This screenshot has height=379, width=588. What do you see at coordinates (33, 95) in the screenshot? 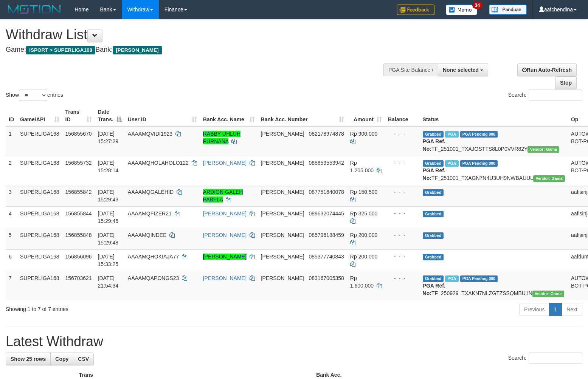
I see `select: Showentries` at bounding box center [33, 95].